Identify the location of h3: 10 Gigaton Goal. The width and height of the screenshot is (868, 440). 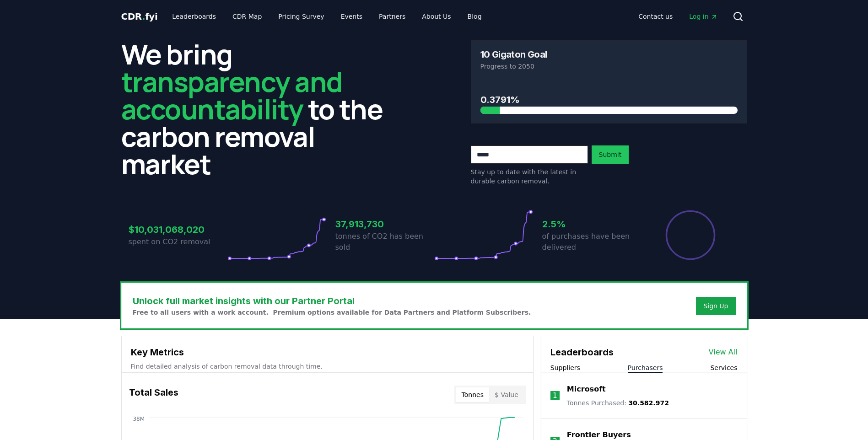
(514, 55).